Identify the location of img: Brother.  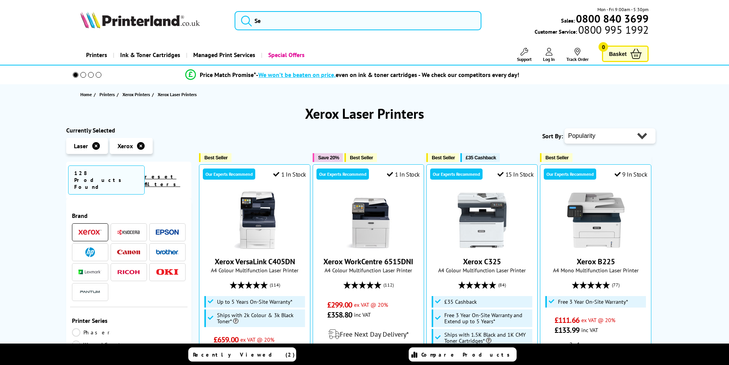
(167, 252).